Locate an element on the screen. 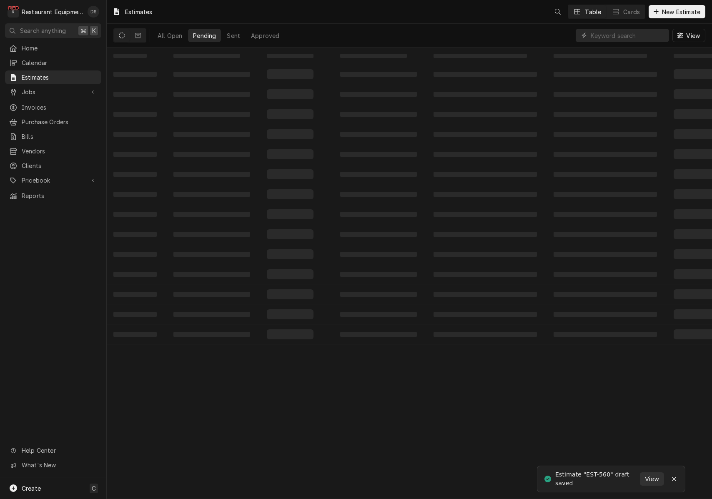 This screenshot has height=499, width=712. a: Bills is located at coordinates (53, 136).